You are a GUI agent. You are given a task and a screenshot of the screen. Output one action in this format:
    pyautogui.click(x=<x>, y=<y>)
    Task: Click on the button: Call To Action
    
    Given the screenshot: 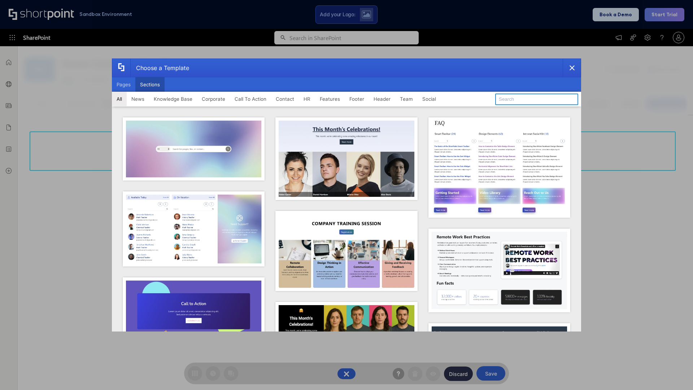 What is the action you would take?
    pyautogui.click(x=251, y=99)
    